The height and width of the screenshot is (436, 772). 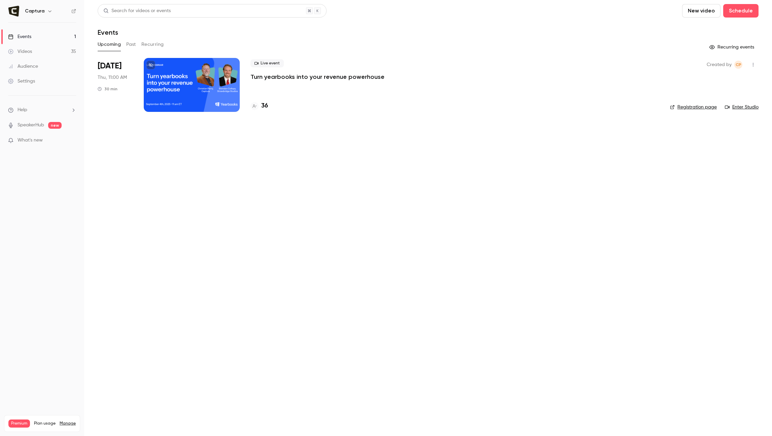 What do you see at coordinates (741, 11) in the screenshot?
I see `button: Schedule` at bounding box center [741, 11].